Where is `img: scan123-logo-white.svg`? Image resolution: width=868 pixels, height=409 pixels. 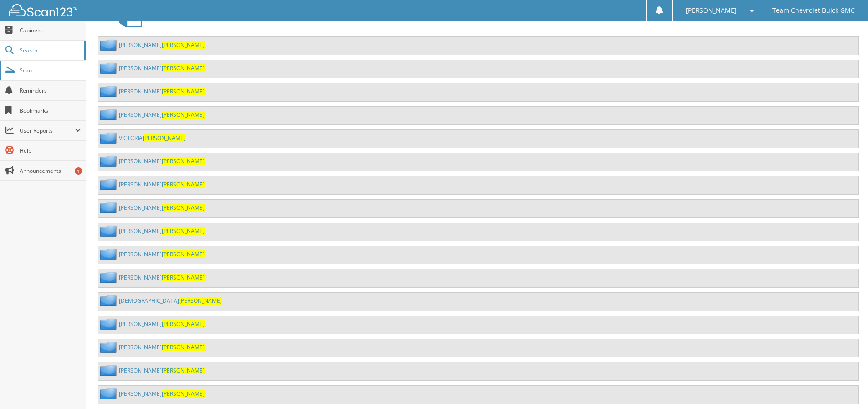 img: scan123-logo-white.svg is located at coordinates (43, 10).